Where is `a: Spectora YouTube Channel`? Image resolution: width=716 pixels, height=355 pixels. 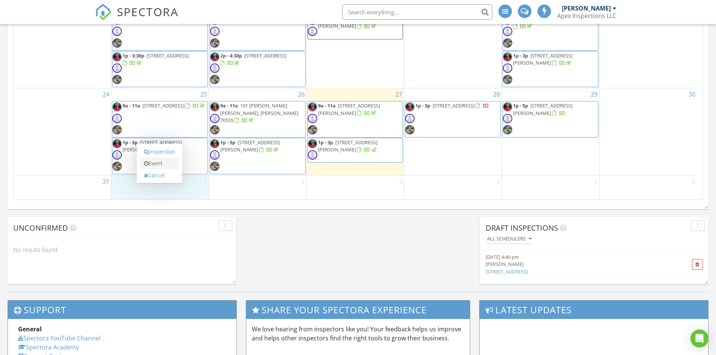 a: Spectora YouTube Channel is located at coordinates (59, 338).